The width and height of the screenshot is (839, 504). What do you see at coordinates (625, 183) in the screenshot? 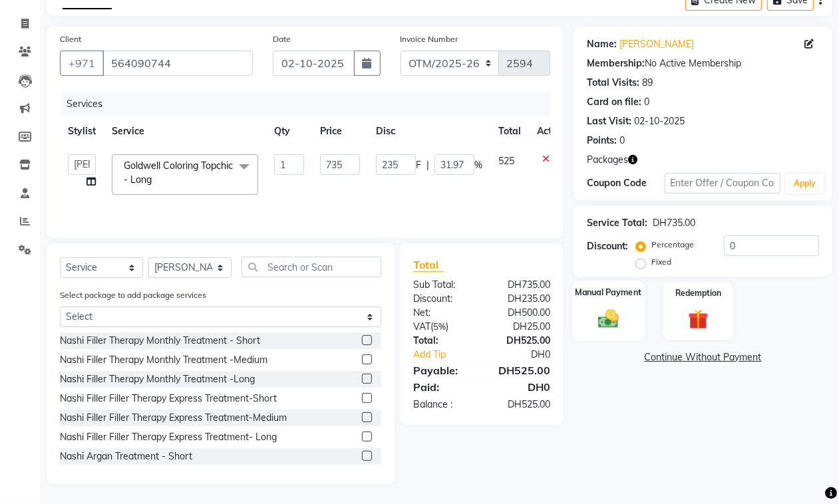
I see `div: Coupon Code` at bounding box center [625, 183].